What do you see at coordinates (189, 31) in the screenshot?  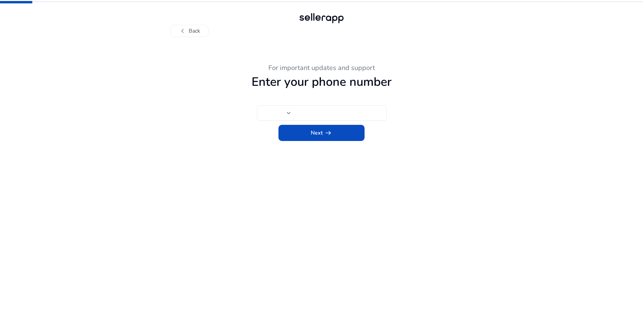 I see `button: chevron_leftBack` at bounding box center [189, 31].